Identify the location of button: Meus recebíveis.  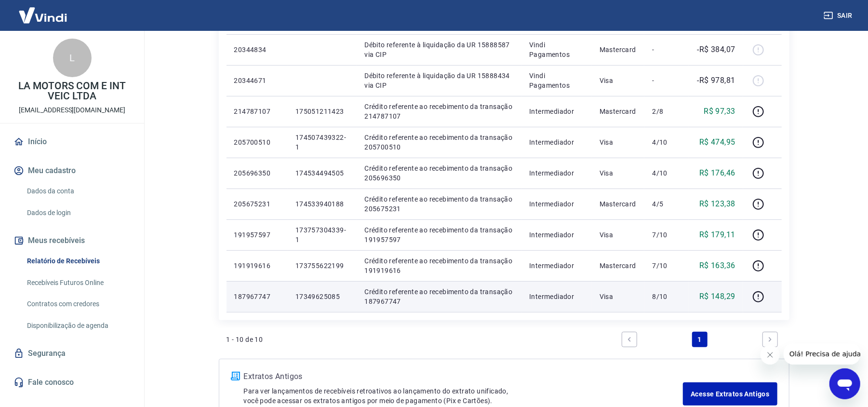
(72, 240).